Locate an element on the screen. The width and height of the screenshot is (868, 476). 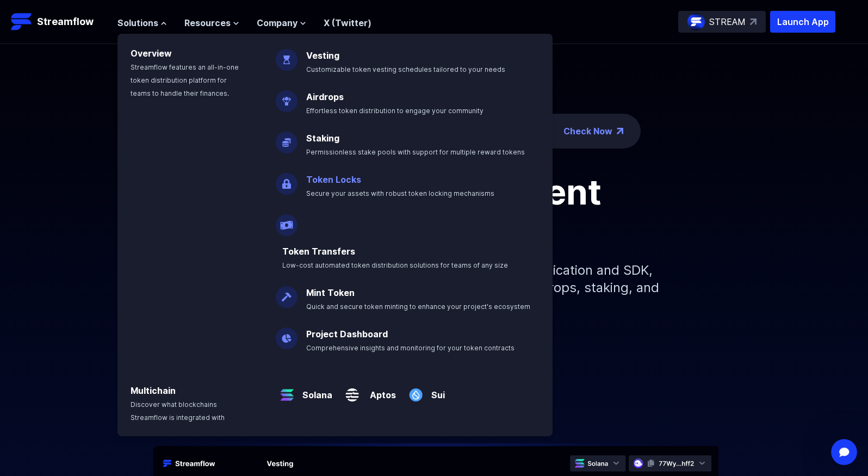
img: Airdrops is located at coordinates (287, 97).